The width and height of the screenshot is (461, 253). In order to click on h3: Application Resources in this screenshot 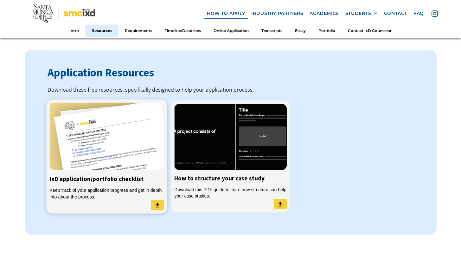, I will do `click(230, 73)`.